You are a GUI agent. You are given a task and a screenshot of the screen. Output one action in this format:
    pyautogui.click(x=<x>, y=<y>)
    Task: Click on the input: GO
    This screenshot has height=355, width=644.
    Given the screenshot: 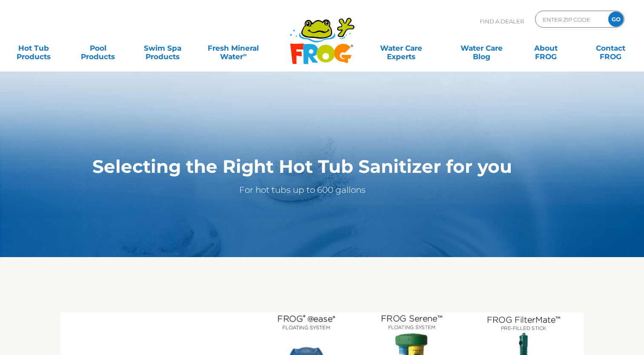 What is the action you would take?
    pyautogui.click(x=616, y=19)
    